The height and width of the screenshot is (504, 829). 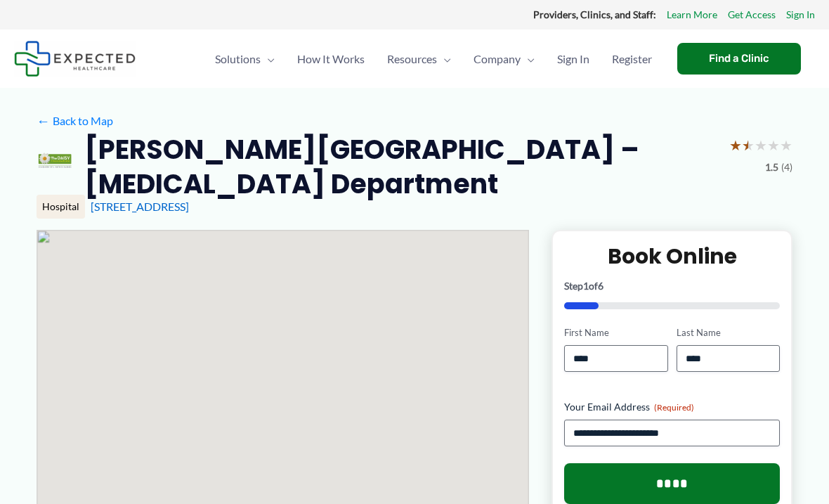 I want to click on a: Find a Clinic, so click(x=739, y=58).